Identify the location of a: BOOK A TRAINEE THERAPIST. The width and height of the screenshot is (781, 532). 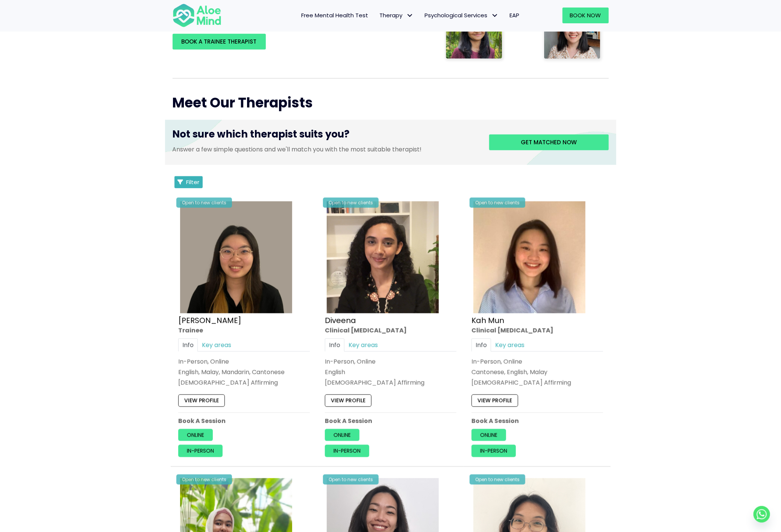
(220, 42).